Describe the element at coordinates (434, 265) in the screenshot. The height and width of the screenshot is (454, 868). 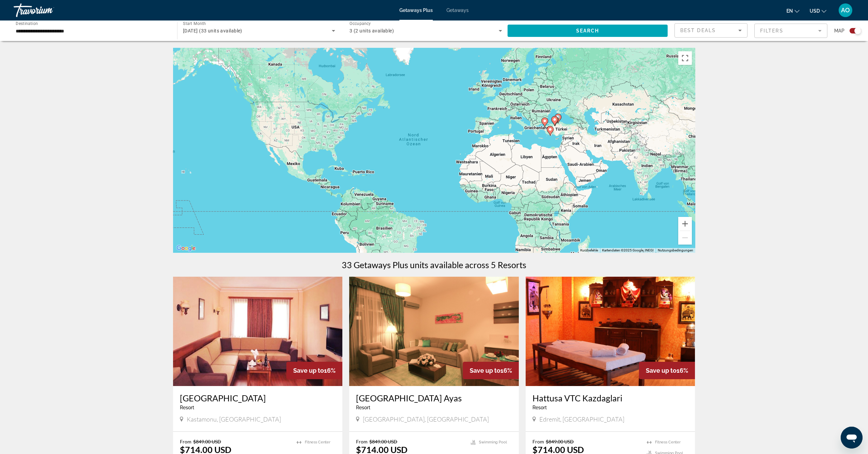
I see `h1: 33 Getaways Plus units available across 5 Resorts` at that location.